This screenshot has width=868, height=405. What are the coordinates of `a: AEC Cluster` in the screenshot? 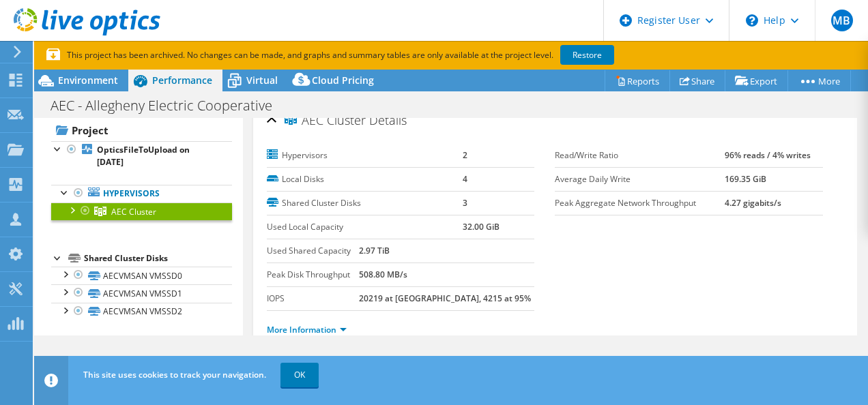 It's located at (141, 212).